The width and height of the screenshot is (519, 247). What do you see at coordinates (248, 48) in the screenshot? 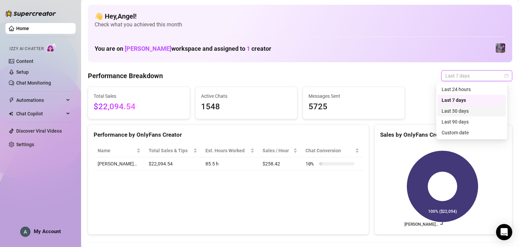
I see `span: 1` at bounding box center [248, 48].